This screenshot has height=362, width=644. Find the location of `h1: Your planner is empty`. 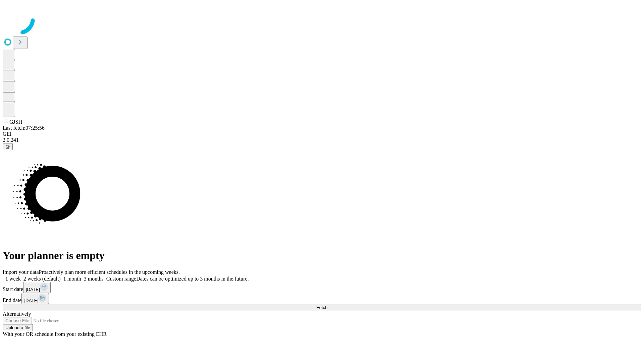

h1: Your planner is empty is located at coordinates (322, 255).